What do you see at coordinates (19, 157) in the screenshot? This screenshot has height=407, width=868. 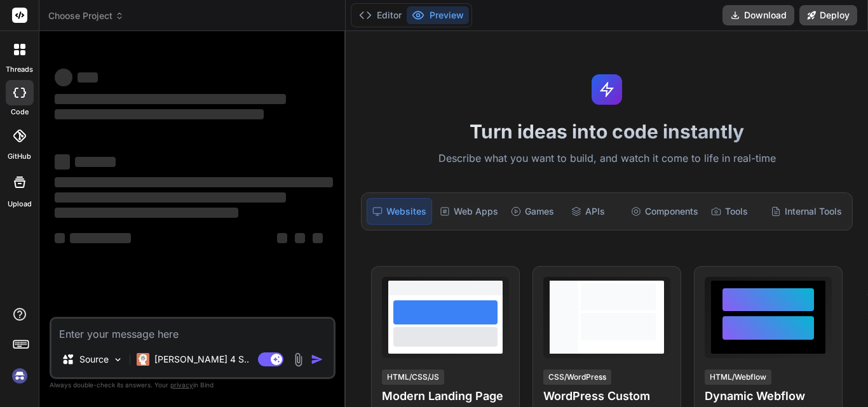 I see `label: GitHub` at bounding box center [19, 157].